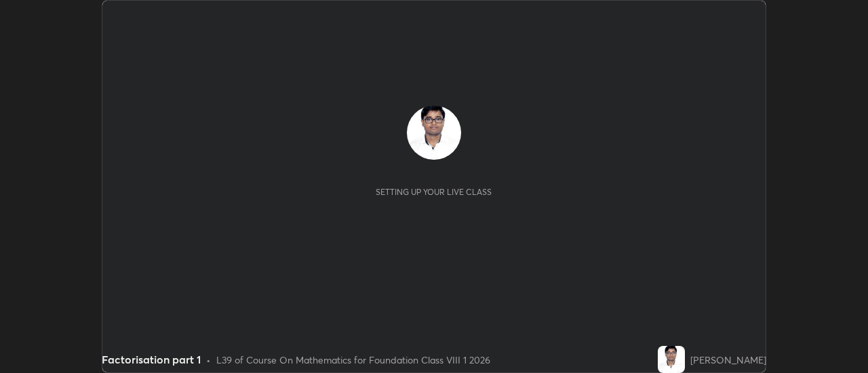 The image size is (868, 373). Describe the element at coordinates (151, 360) in the screenshot. I see `div: Factorisation part 1` at that location.